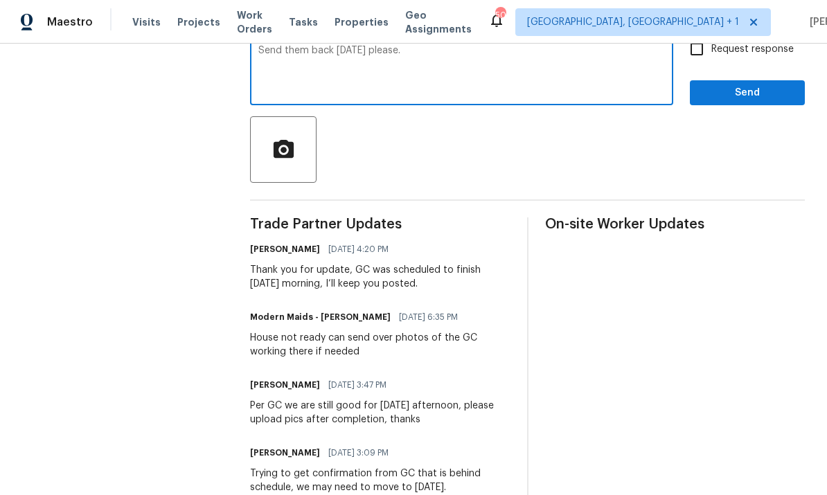 The image size is (827, 495). What do you see at coordinates (254, 22) in the screenshot?
I see `span: Work Orders` at bounding box center [254, 22].